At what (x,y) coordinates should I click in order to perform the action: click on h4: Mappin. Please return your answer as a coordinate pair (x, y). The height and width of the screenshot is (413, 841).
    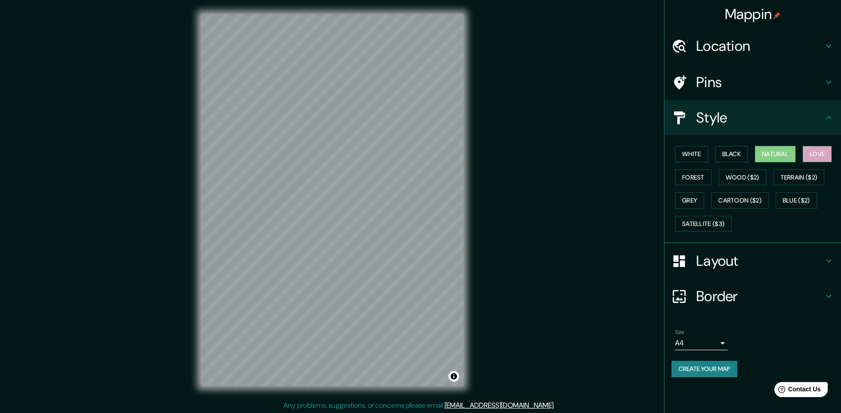
    Looking at the image, I should click on (753, 14).